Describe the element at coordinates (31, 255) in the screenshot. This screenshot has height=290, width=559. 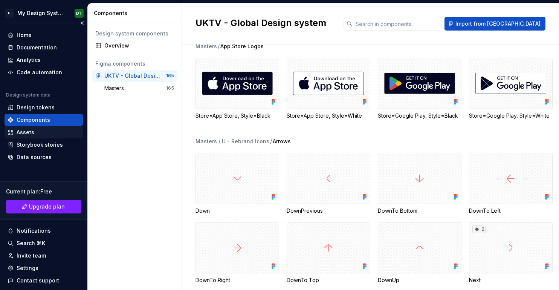
I see `div: Invite team` at that location.